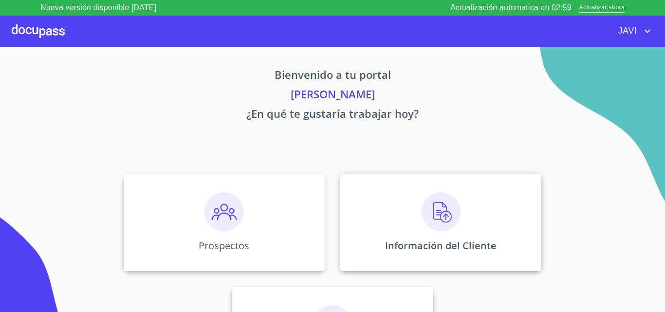  Describe the element at coordinates (440, 245) in the screenshot. I see `p: Información del Cliente` at that location.